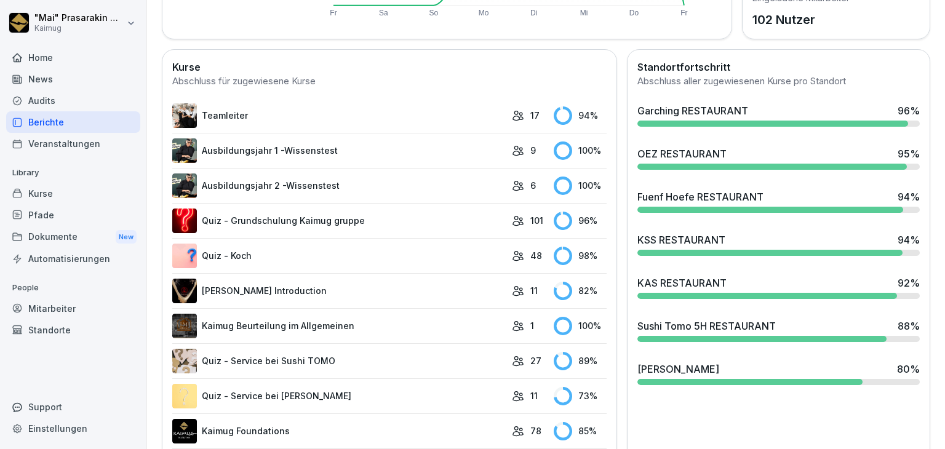 The image size is (945, 449). I want to click on a: Sushi Tomo 5H RESTAURANT88%, so click(778, 330).